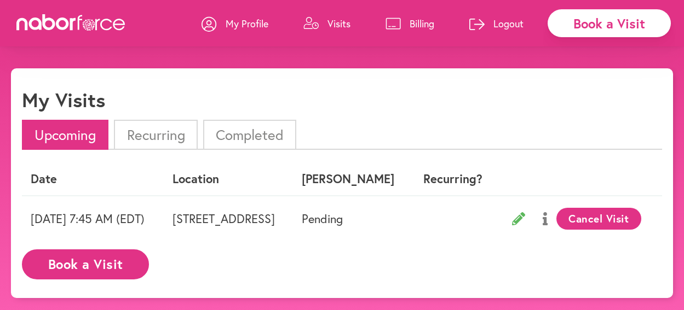  What do you see at coordinates (339, 24) in the screenshot?
I see `p: Visits` at bounding box center [339, 24].